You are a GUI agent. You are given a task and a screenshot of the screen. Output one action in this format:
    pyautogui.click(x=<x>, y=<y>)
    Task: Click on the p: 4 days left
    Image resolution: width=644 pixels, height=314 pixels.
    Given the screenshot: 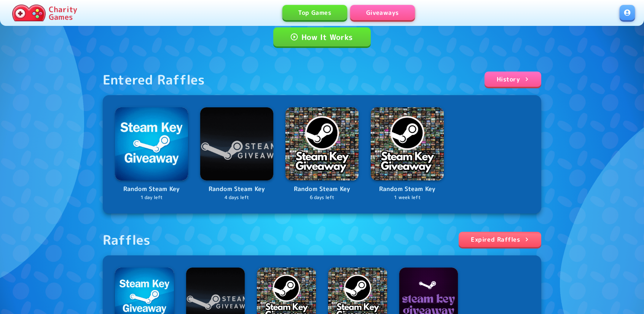 What is the action you would take?
    pyautogui.click(x=237, y=197)
    